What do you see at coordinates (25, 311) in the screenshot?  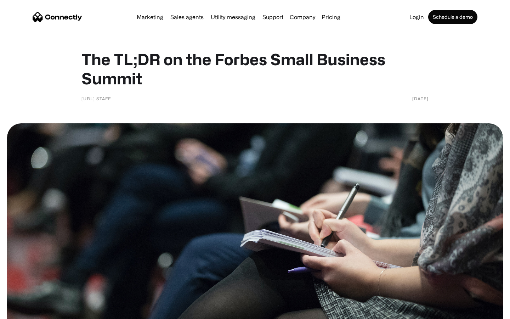 I see `aside: Language selected: English` at bounding box center [25, 311].